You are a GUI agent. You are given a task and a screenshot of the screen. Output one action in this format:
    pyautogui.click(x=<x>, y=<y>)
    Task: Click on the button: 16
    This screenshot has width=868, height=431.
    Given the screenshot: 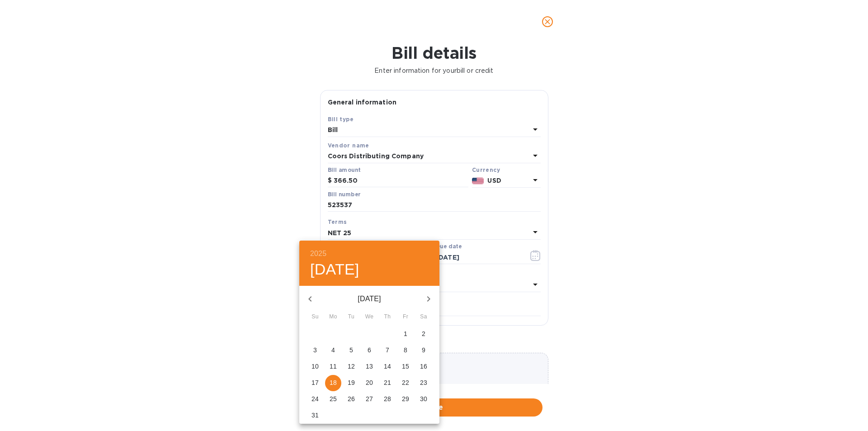 What is the action you would take?
    pyautogui.click(x=423, y=367)
    